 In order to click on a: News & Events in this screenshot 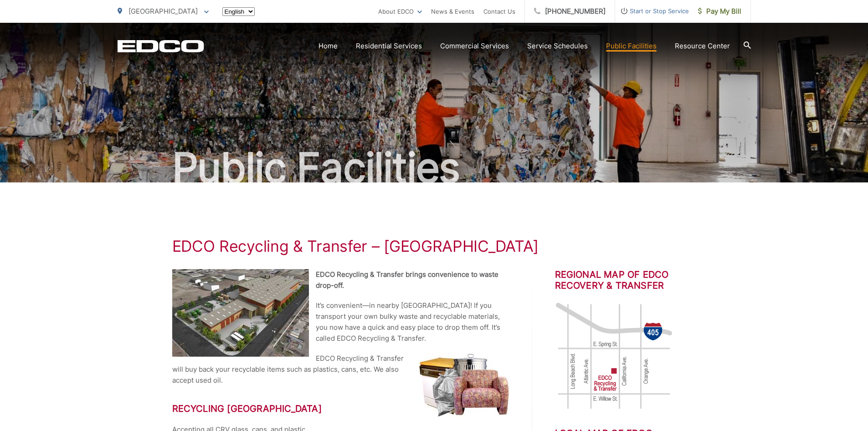, I will do `click(453, 12)`.